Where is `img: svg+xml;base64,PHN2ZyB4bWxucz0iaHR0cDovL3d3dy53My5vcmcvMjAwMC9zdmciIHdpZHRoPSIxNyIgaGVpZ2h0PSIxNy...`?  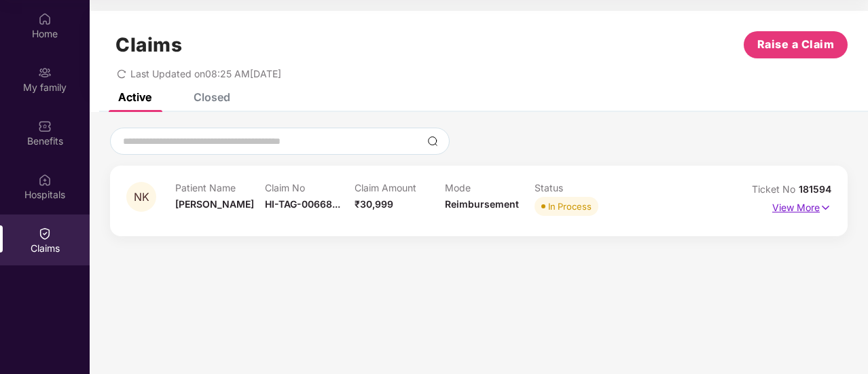
img: svg+xml;base64,PHN2ZyB4bWxucz0iaHR0cDovL3d3dy53My5vcmcvMjAwMC9zdmciIHdpZHRoPSIxNyIgaGVpZ2h0PSIxNy... is located at coordinates (825, 208).